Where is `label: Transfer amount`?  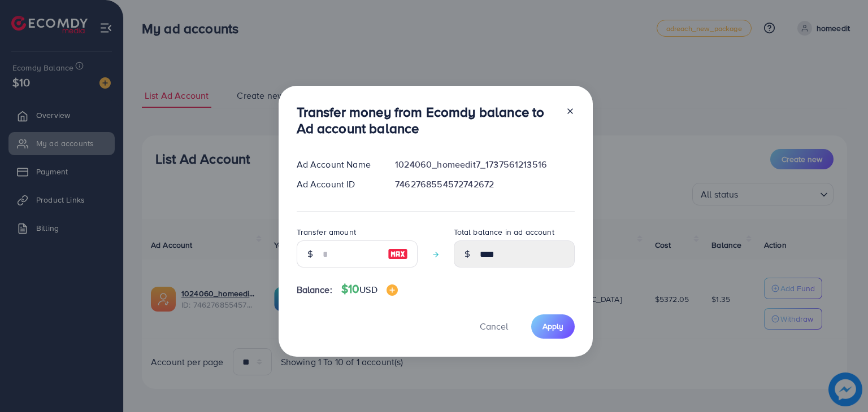 label: Transfer amount is located at coordinates (326, 232).